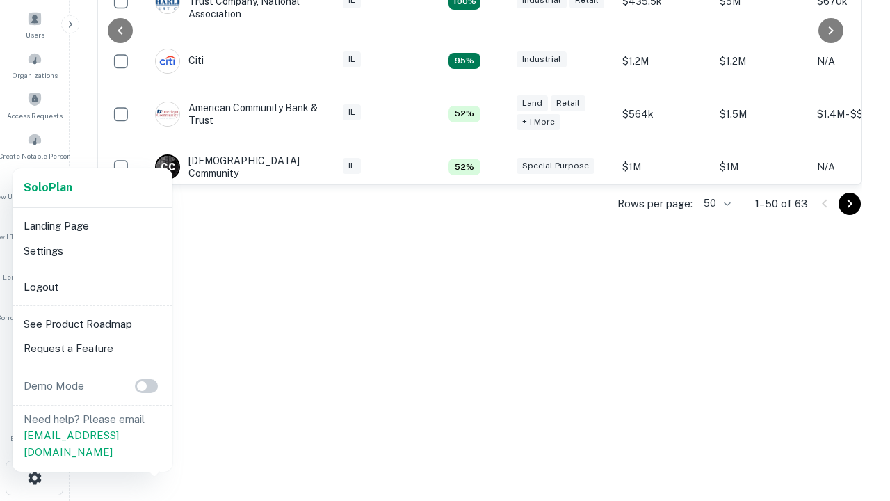 The width and height of the screenshot is (890, 501). I want to click on a: SoloPlan, so click(48, 188).